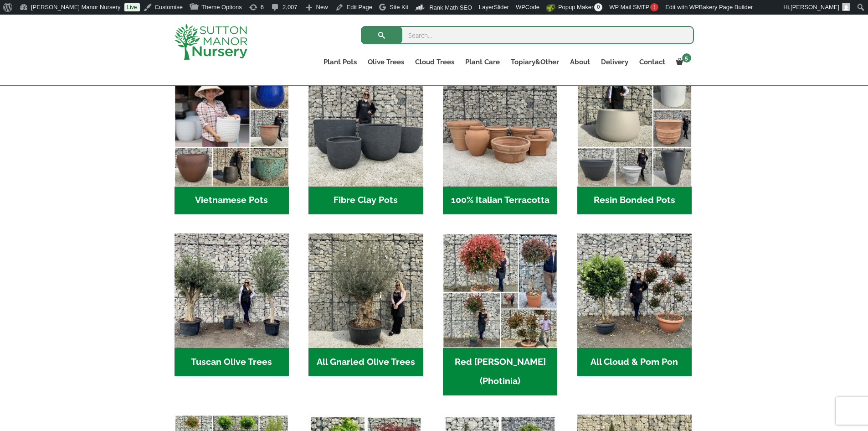 The height and width of the screenshot is (431, 868). Describe the element at coordinates (366, 143) in the screenshot. I see `a: Visit product category Fibre Clay Pots` at that location.